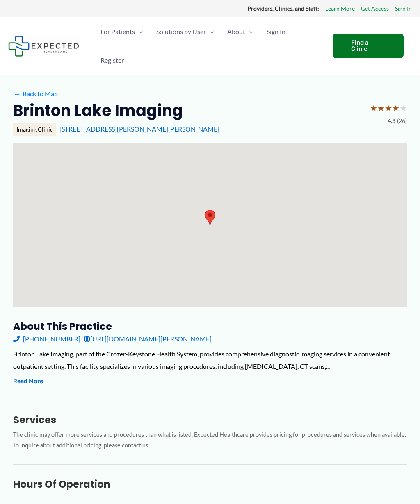 The image size is (420, 504). What do you see at coordinates (276, 32) in the screenshot?
I see `span: Sign In` at bounding box center [276, 32].